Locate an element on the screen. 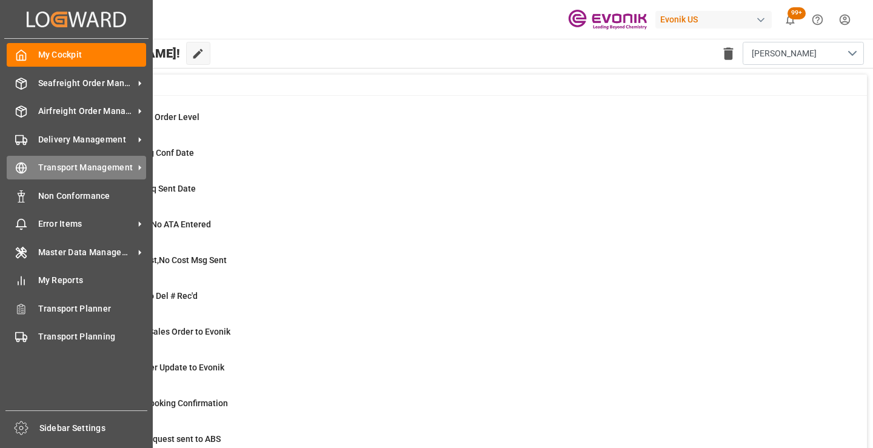 The image size is (873, 448). span: Delivery Management is located at coordinates (86, 139).